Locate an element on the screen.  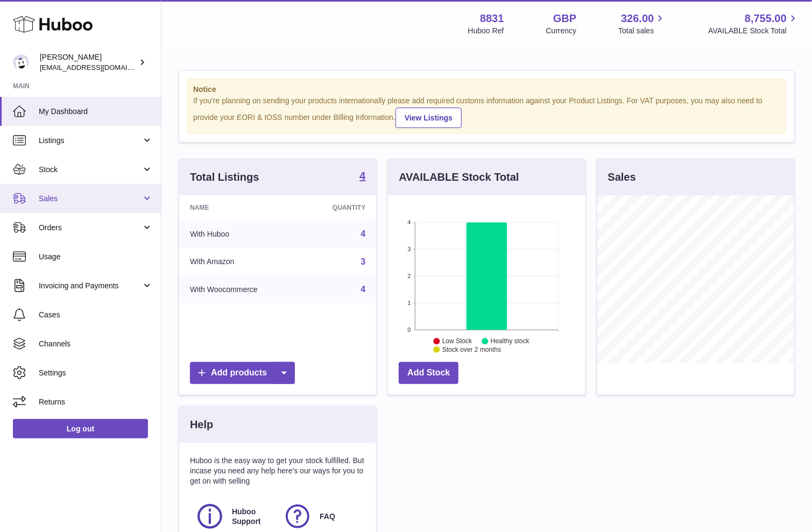
div: If you're planning on sending your products internationally please add required customs informati... is located at coordinates (486, 112).